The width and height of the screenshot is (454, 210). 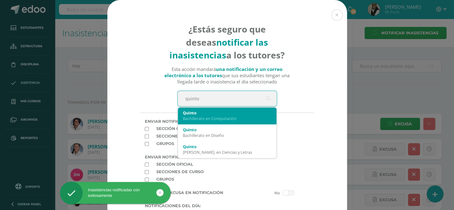 What do you see at coordinates (227, 118) in the screenshot?
I see `div: Bachillerato en Computación` at bounding box center [227, 118].